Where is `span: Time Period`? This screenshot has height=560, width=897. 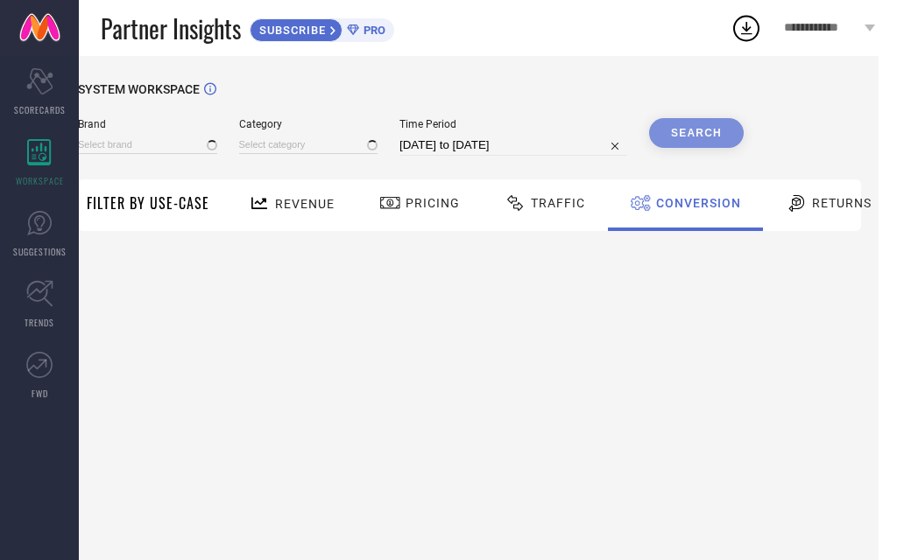
span: Time Period is located at coordinates (513, 124).